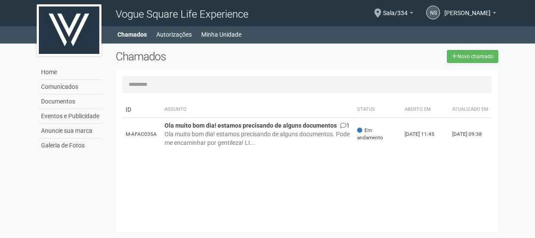 The width and height of the screenshot is (535, 238). Describe the element at coordinates (142, 110) in the screenshot. I see `td: ID` at that location.